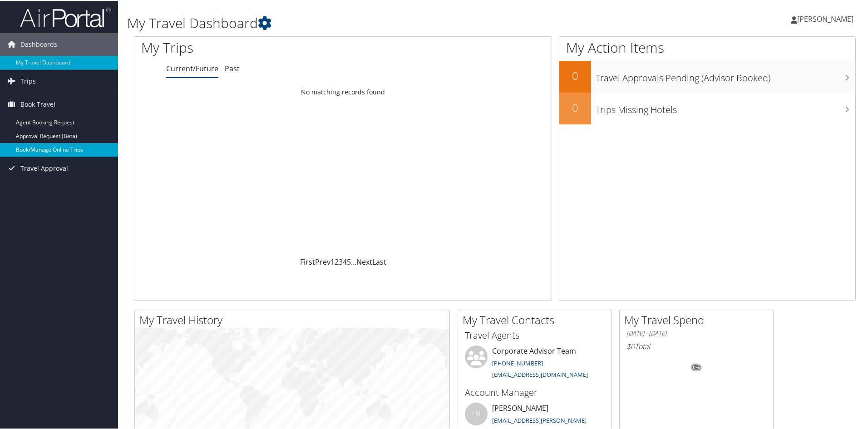 The image size is (868, 429). I want to click on h2: My Travel Contacts, so click(537, 319).